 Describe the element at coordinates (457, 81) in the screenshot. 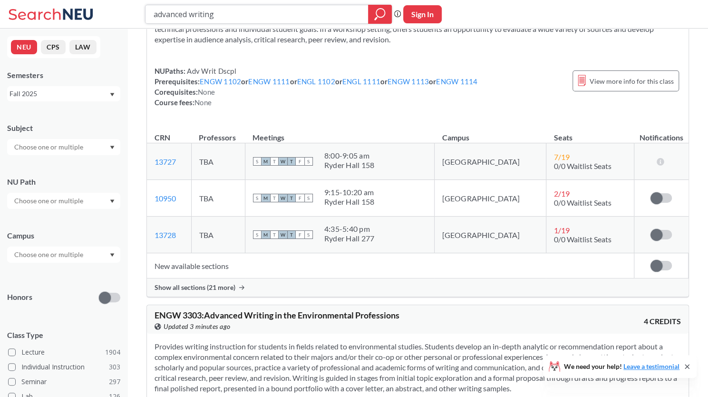

I see `a: ENGW 1114` at that location.